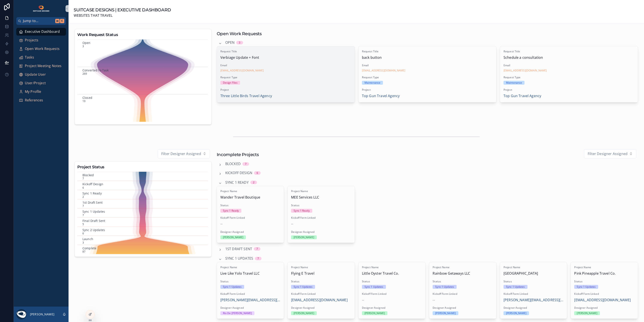 This screenshot has height=322, width=644. What do you see at coordinates (41, 40) in the screenshot?
I see `a: Projects` at bounding box center [41, 40].